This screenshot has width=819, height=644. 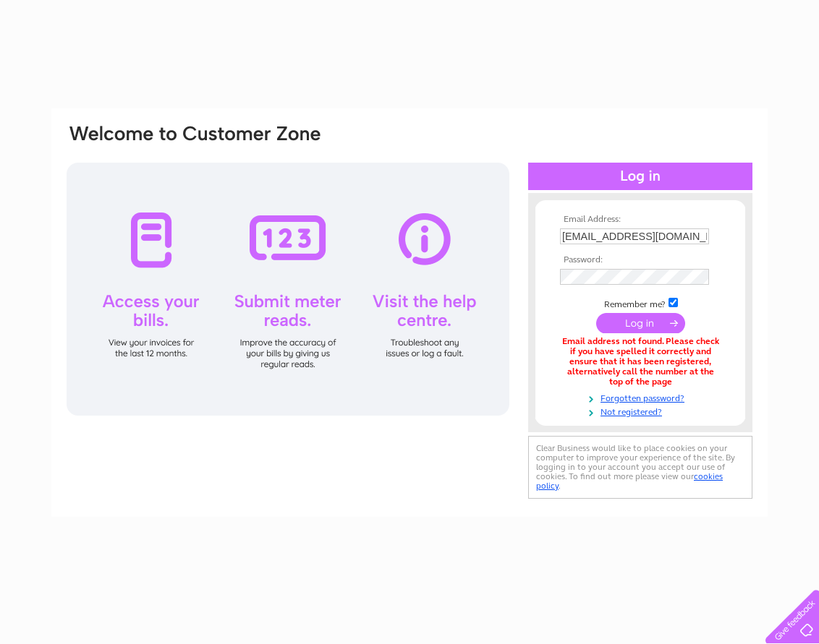 I want to click on a: Forgotten password?, so click(x=642, y=397).